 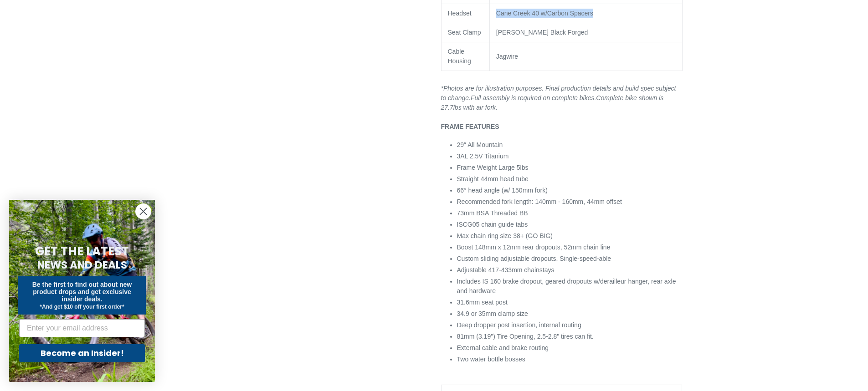 What do you see at coordinates (559, 98) in the screenshot?
I see `em: *Photos are for illustration purposes. Final production details and build spec subject to change.` at bounding box center [559, 98].